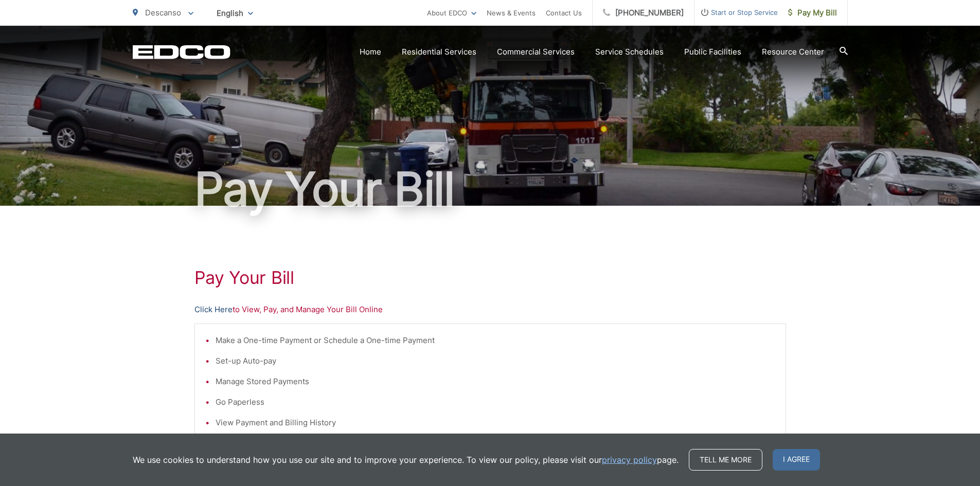 The image size is (980, 486). Describe the element at coordinates (629, 459) in the screenshot. I see `a: privacy policy` at that location.